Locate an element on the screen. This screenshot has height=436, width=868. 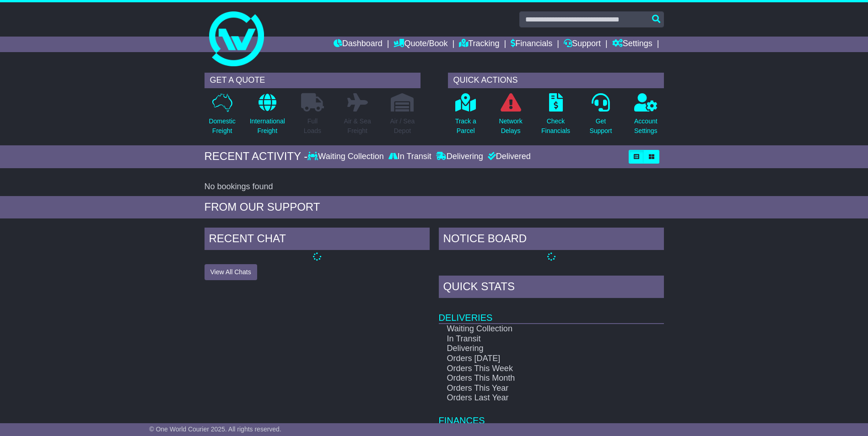
td: Waiting Collection is located at coordinates (535, 329).